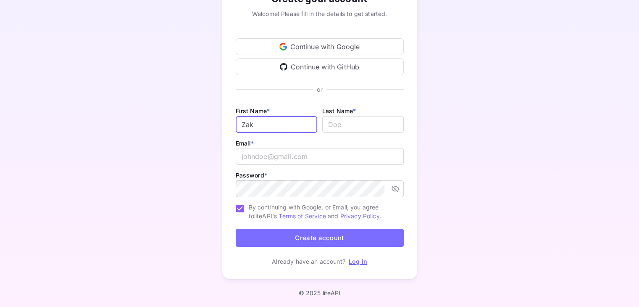 Image resolution: width=639 pixels, height=307 pixels. I want to click on a: Terms of Service, so click(302, 216).